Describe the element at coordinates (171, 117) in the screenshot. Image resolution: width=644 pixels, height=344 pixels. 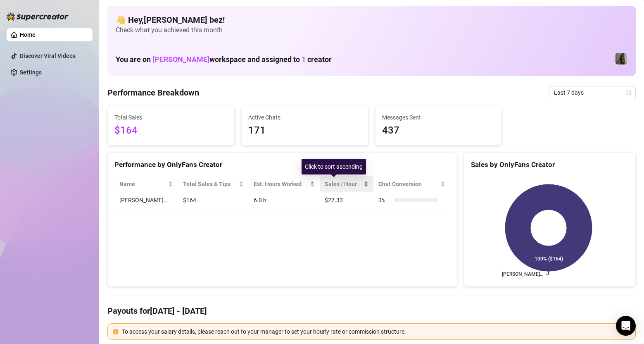
I see `span: Total Sales` at that location.